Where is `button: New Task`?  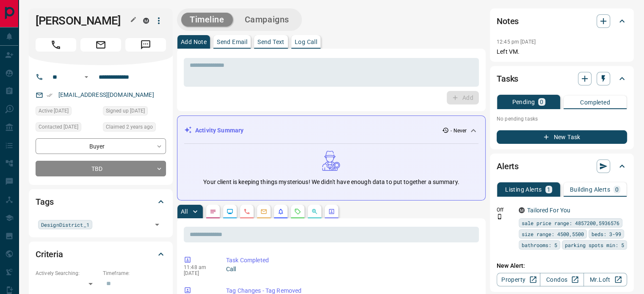 button: New Task is located at coordinates (562, 137).